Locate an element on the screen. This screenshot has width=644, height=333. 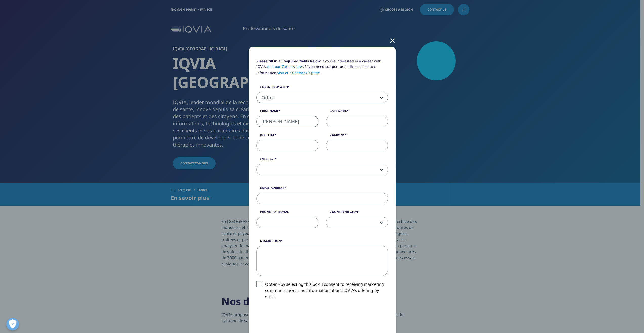
button: Ouvrir le centre de préférences is located at coordinates (13, 324).